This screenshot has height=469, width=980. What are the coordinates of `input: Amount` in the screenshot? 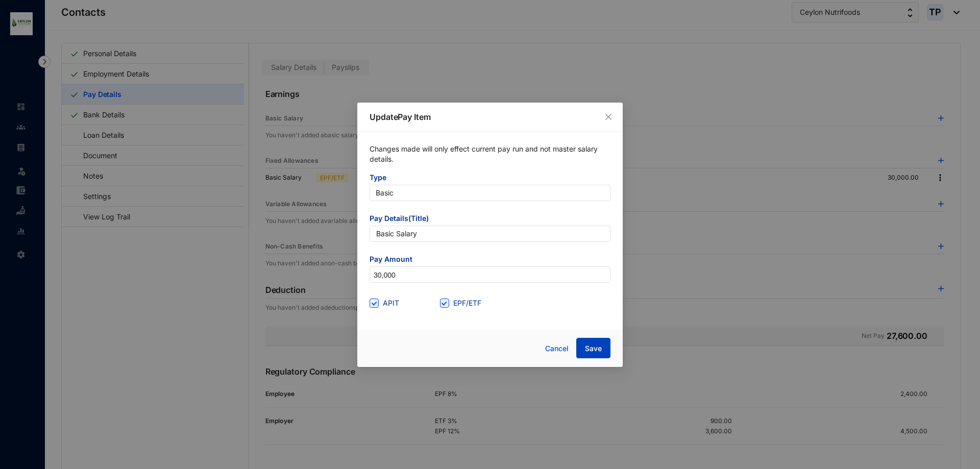 It's located at (490, 275).